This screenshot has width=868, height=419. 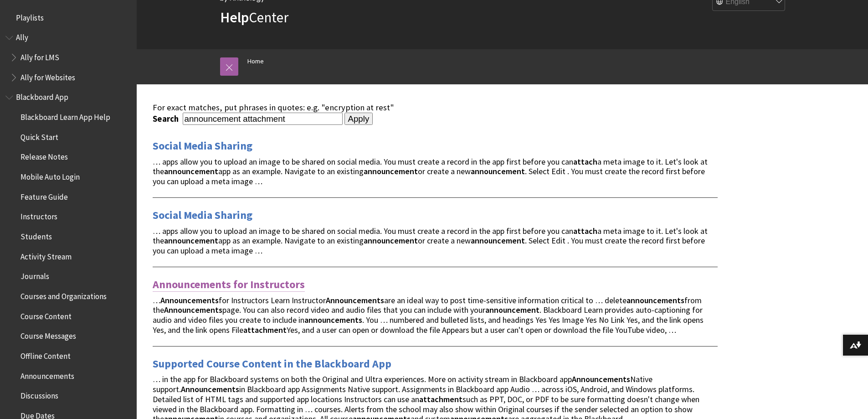 What do you see at coordinates (64, 295) in the screenshot?
I see `span: Courses and Organizations` at bounding box center [64, 295].